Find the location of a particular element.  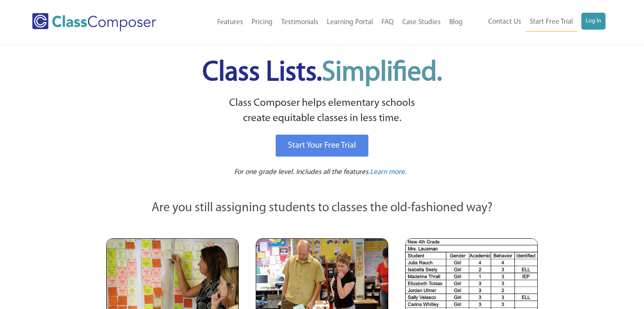

span: Start Your Free Trial is located at coordinates (322, 145).